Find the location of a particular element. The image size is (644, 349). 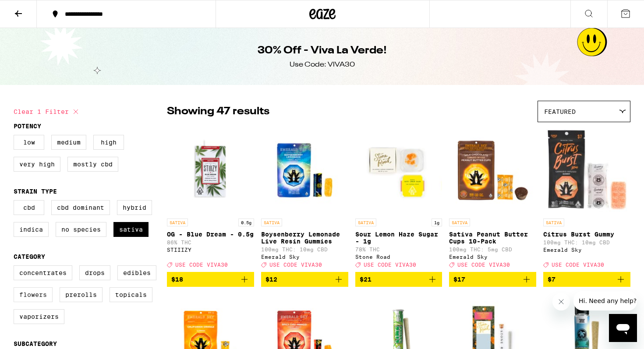

label: Indica is located at coordinates (31, 230).